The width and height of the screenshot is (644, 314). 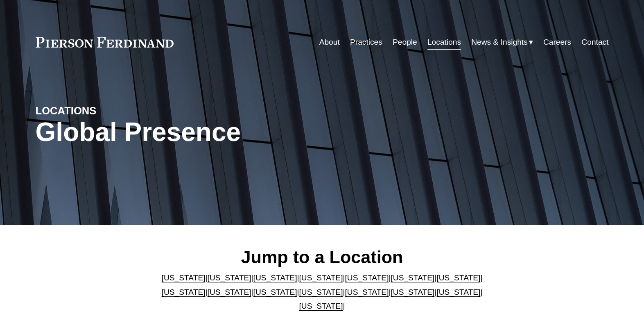 What do you see at coordinates (226, 132) in the screenshot?
I see `h1: Global Presence` at bounding box center [226, 132].